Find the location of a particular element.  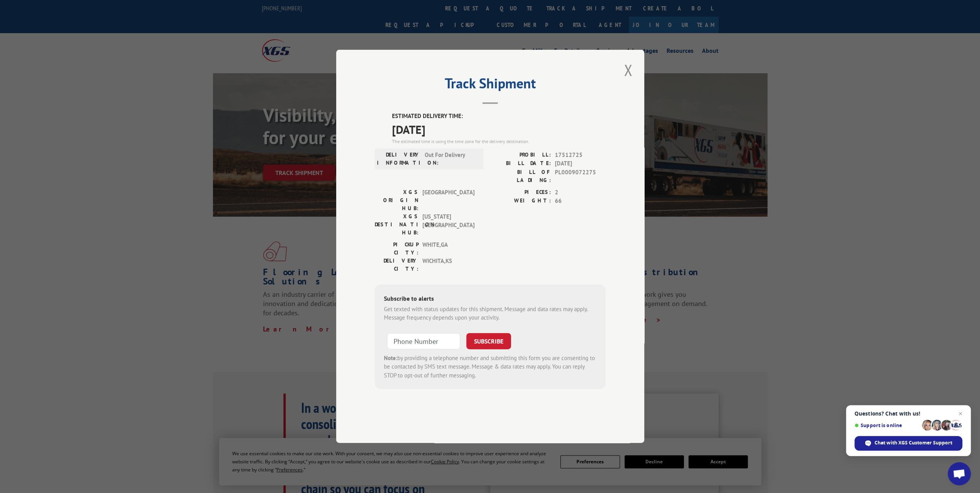

label: XGS ORIGIN HUB: is located at coordinates (396, 200).